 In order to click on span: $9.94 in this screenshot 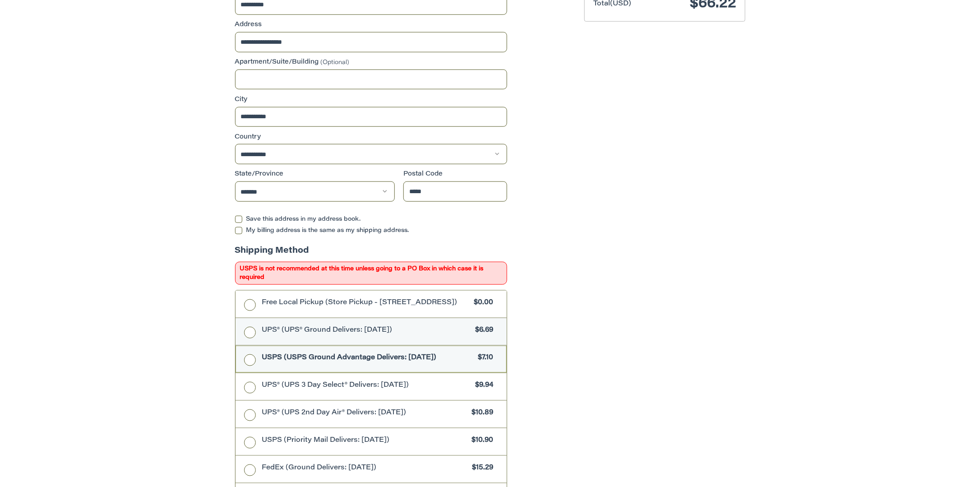, I will do `click(483, 385)`.